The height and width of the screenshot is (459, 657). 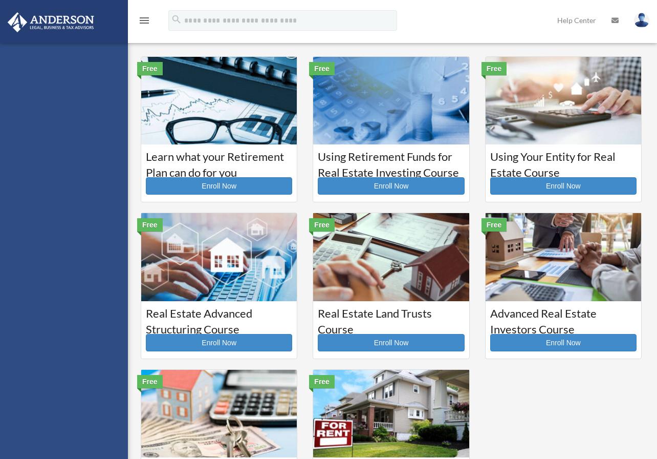 What do you see at coordinates (564, 318) in the screenshot?
I see `h3: Advanced Real Estate Investors Course` at bounding box center [564, 318].